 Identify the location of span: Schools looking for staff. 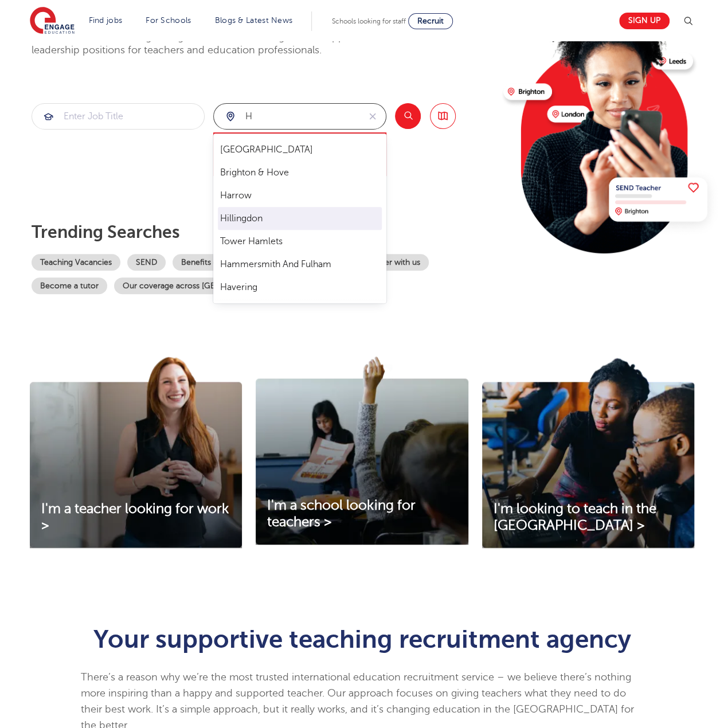
(369, 21).